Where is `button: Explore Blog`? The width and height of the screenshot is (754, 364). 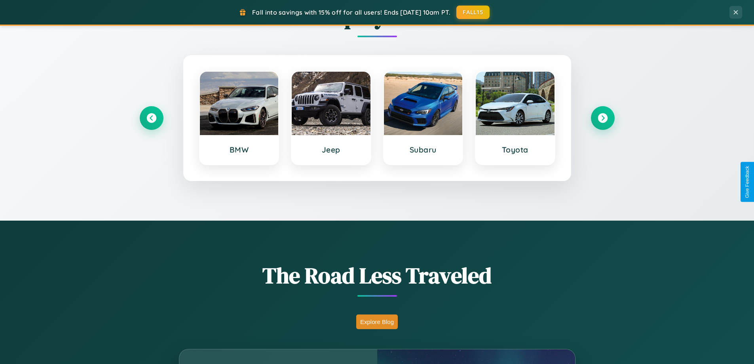 button: Explore Blog is located at coordinates (377, 322).